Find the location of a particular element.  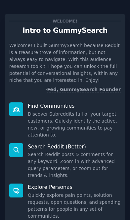

dd: Discover Subreddits full of your target customers. Quickly identify the active, new, or growing c... is located at coordinates (74, 125).